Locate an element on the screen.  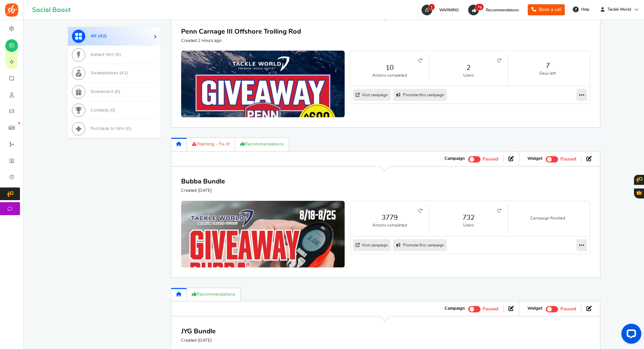
a: Penn Carnage III Offshore Trolling Rod is located at coordinates (241, 32).